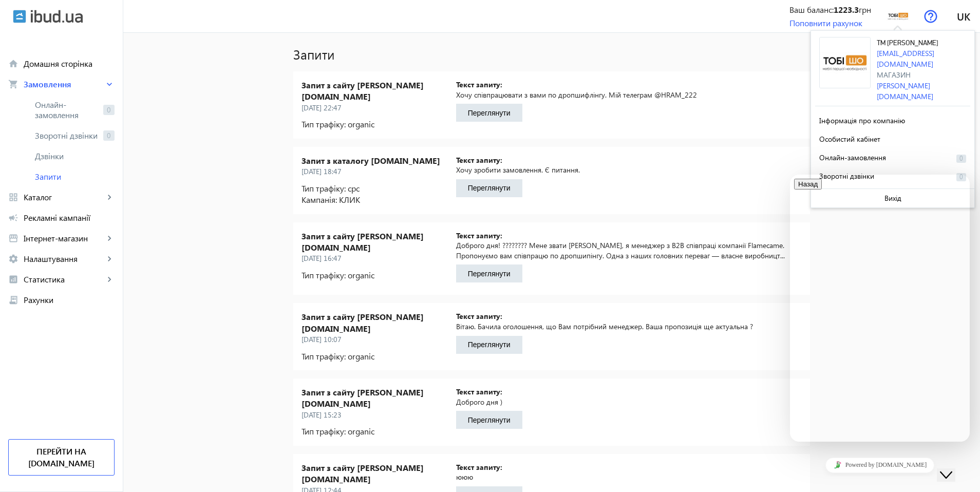  I want to click on span: Кампанія: КЛИК, so click(376, 200).